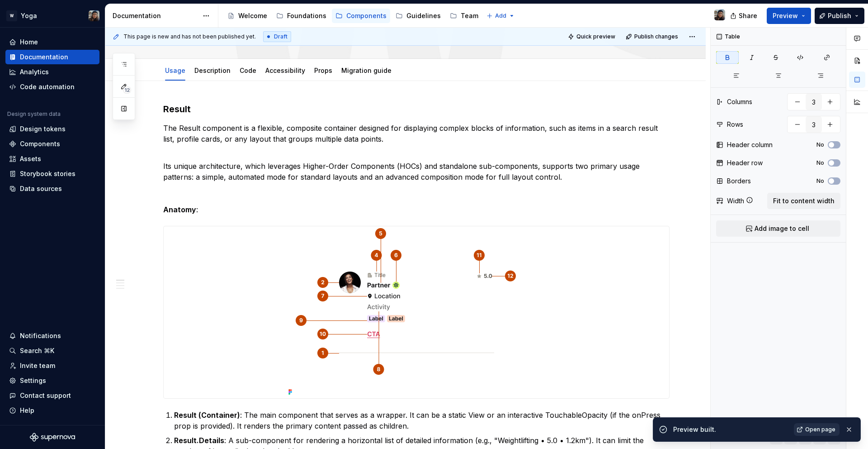  I want to click on div: Assets, so click(31, 159).